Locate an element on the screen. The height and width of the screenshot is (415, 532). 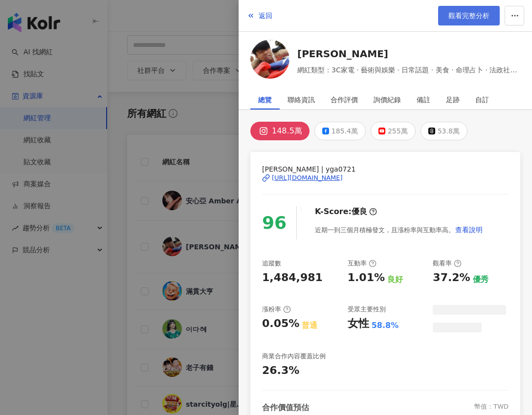
div: 185.4萬 is located at coordinates (345, 131).